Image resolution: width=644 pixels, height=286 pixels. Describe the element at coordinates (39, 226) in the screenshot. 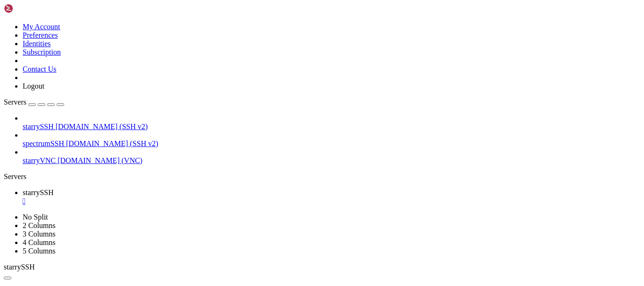

I see `a: 2 Columns` at that location.